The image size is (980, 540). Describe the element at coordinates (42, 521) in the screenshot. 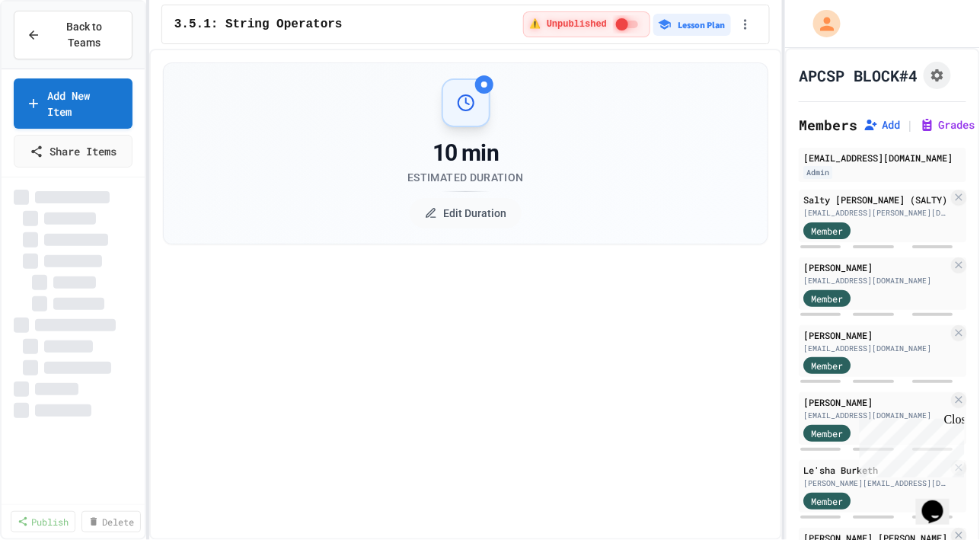

I see `a: Publish` at that location.